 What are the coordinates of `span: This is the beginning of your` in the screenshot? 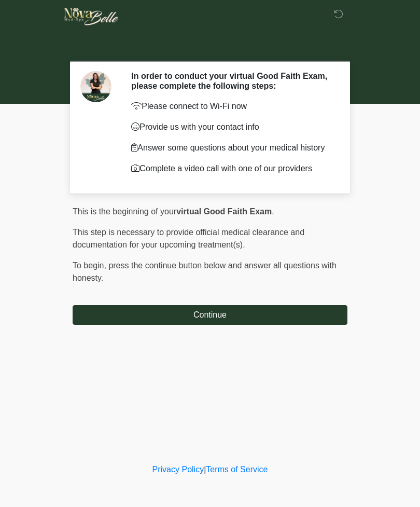 It's located at (124, 211).